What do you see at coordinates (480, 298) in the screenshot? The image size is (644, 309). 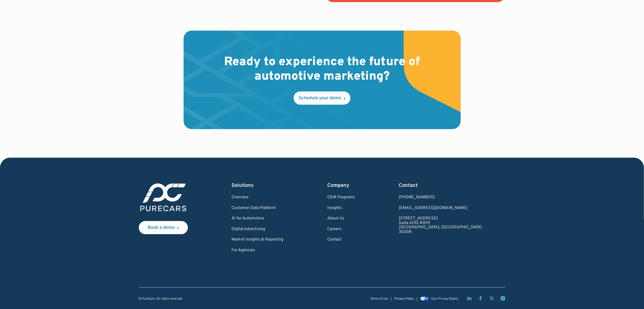 I see `a: Facebook page` at bounding box center [480, 298].